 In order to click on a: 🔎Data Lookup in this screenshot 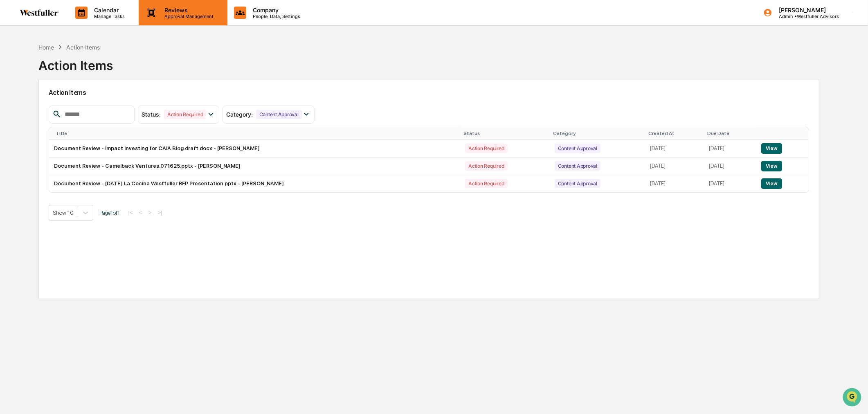, I will do `click(30, 187)`.